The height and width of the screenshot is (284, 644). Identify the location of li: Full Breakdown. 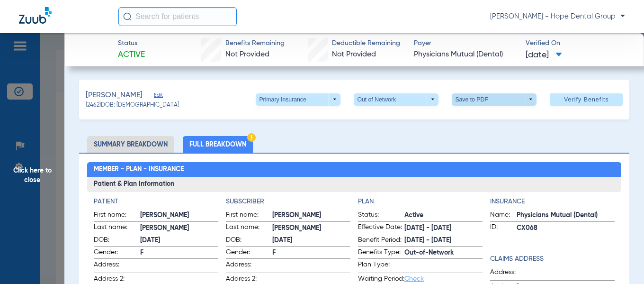
(218, 144).